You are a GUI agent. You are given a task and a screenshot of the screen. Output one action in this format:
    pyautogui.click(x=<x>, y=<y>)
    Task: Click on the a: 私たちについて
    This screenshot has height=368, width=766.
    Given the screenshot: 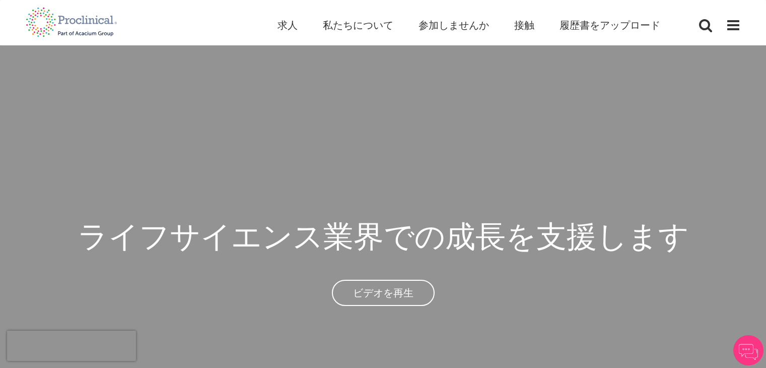 What is the action you would take?
    pyautogui.click(x=358, y=25)
    